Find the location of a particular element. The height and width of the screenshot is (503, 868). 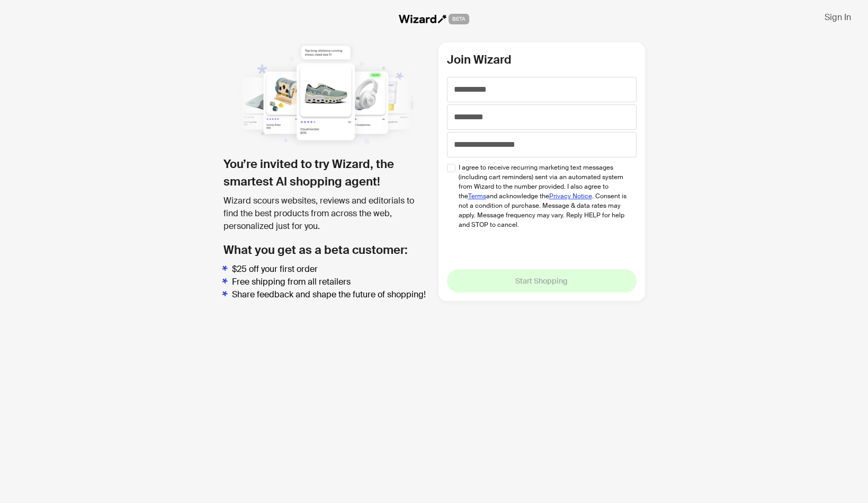

span: Sign In is located at coordinates (837, 17).